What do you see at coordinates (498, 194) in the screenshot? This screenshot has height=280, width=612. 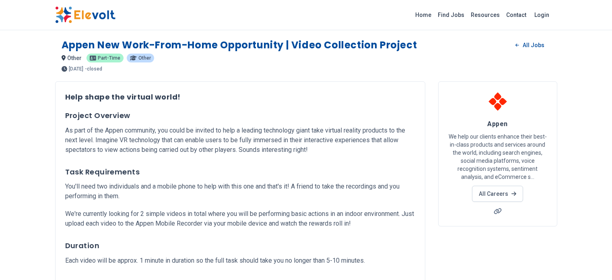 I see `a: All Careers` at bounding box center [498, 194].